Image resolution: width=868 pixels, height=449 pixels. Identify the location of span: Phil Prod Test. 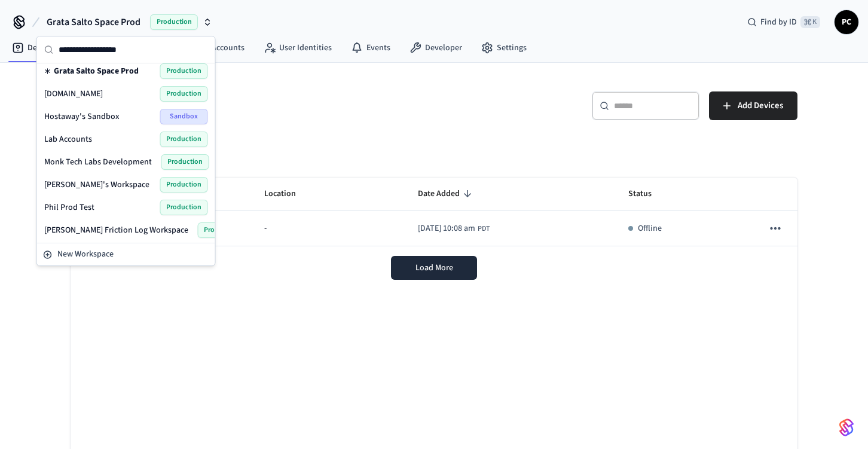
(69, 207).